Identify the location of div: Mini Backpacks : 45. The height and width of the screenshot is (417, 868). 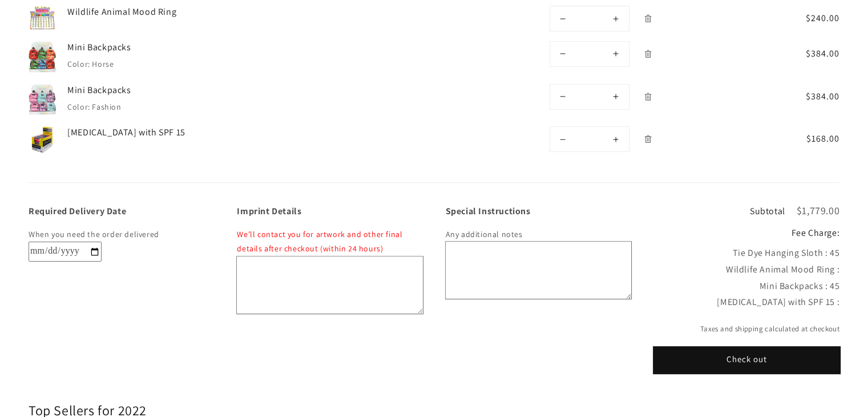
(746, 286).